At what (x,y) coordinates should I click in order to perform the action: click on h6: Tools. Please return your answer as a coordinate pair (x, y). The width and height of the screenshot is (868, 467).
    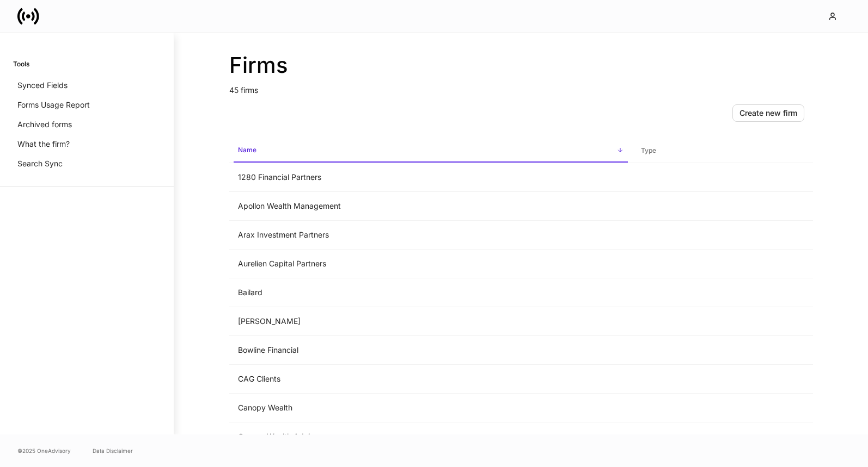
    Looking at the image, I should click on (22, 64).